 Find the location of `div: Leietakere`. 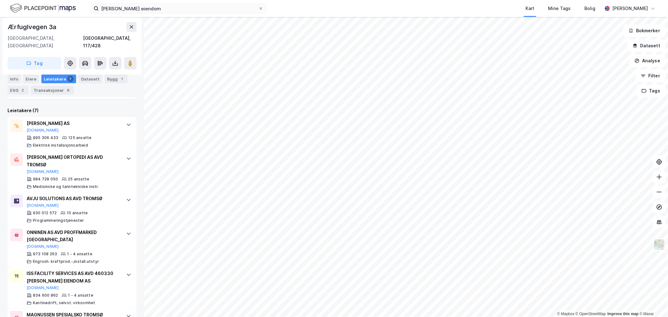

div: Leietakere is located at coordinates (59, 79).